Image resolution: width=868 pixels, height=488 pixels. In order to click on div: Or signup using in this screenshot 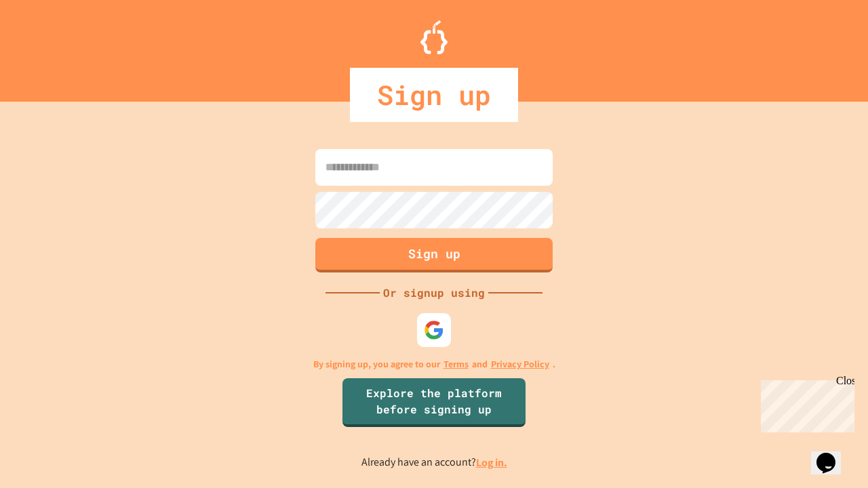, I will do `click(434, 293)`.